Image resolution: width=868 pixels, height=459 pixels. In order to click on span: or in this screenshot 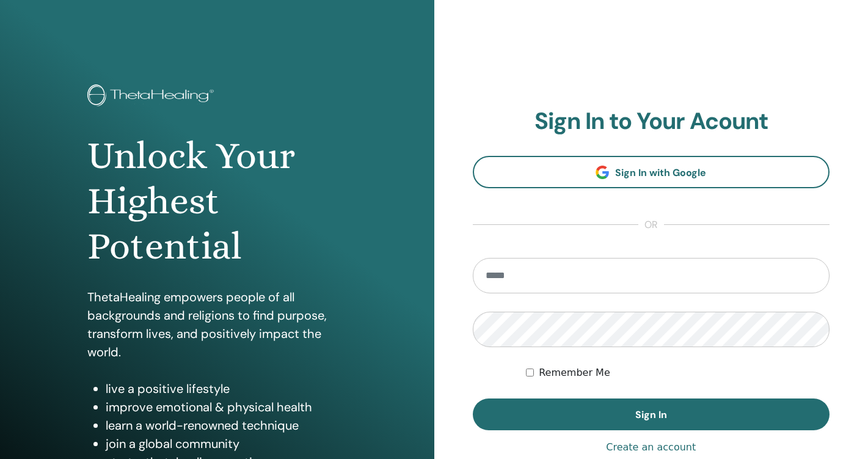, I will do `click(651, 225)`.